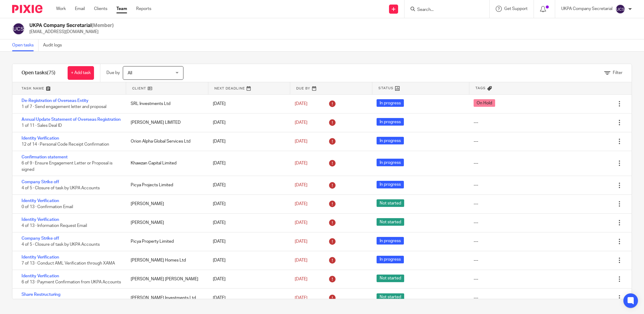 This screenshot has width=644, height=314. I want to click on div: Picya Projects Limited, so click(166, 185).